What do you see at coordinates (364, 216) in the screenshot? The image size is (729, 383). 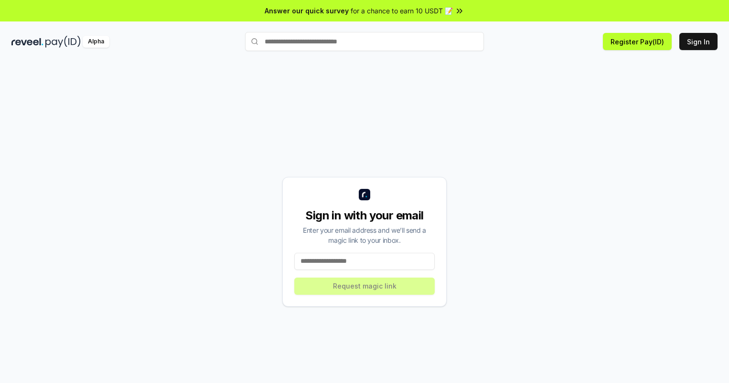 I see `div: Sign in with your email` at bounding box center [364, 216].